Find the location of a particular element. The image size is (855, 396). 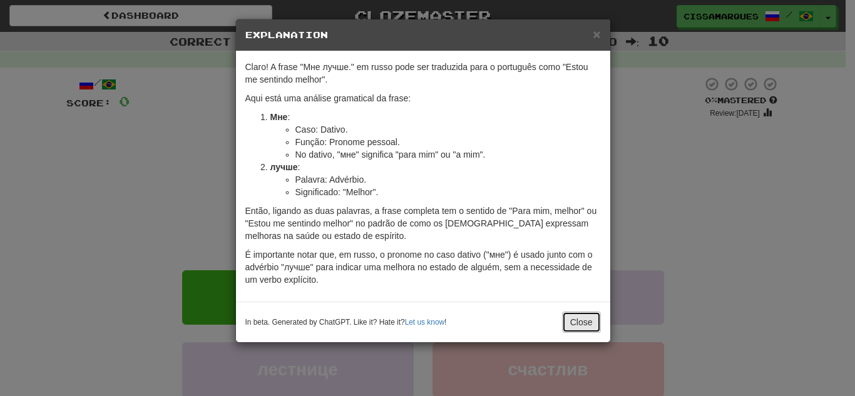

small: In beta. Generated by ChatGPT. Like it? Hate it? ! is located at coordinates (346, 322).